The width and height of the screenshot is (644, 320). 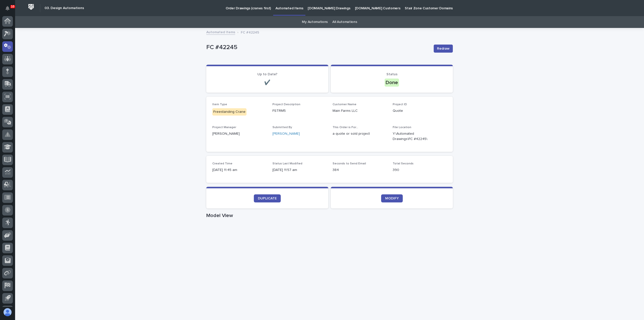 I want to click on span: Item Type, so click(x=219, y=104).